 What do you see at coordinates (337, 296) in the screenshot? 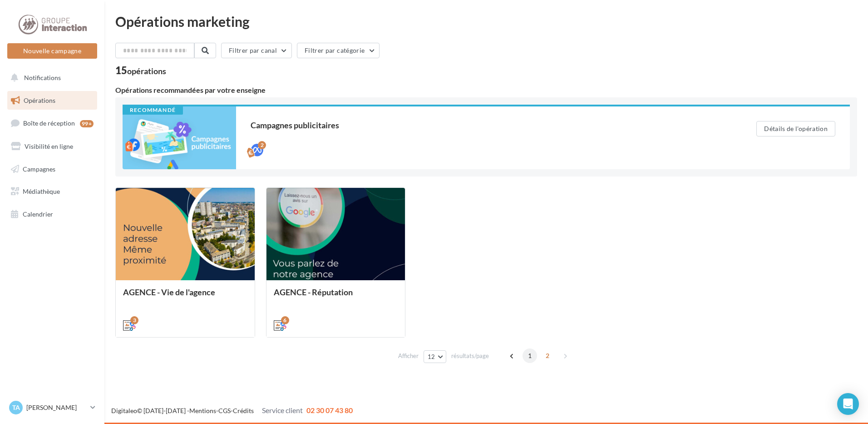
I see `div: AGENCE - Réputation` at bounding box center [337, 296].